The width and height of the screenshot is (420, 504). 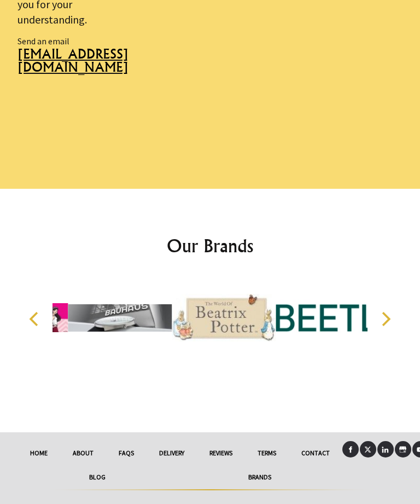 What do you see at coordinates (35, 320) in the screenshot?
I see `button: Previous` at bounding box center [35, 320].